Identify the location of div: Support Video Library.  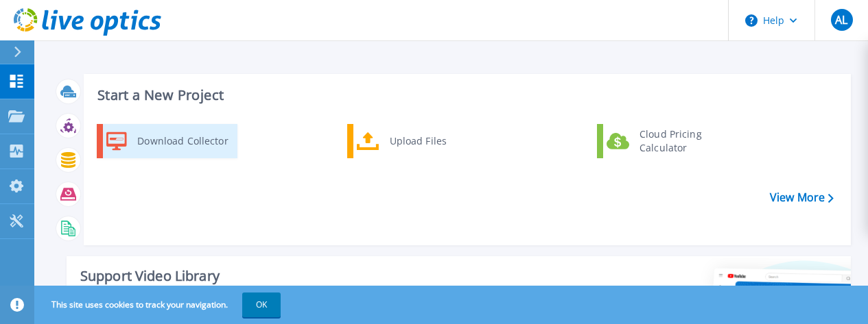
(284, 277).